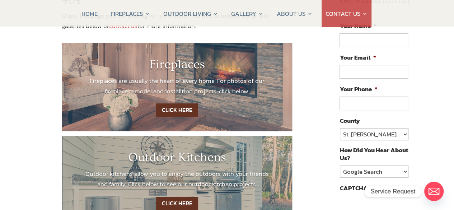 The image size is (454, 210). Describe the element at coordinates (358, 89) in the screenshot. I see `label: Your Phone` at that location.